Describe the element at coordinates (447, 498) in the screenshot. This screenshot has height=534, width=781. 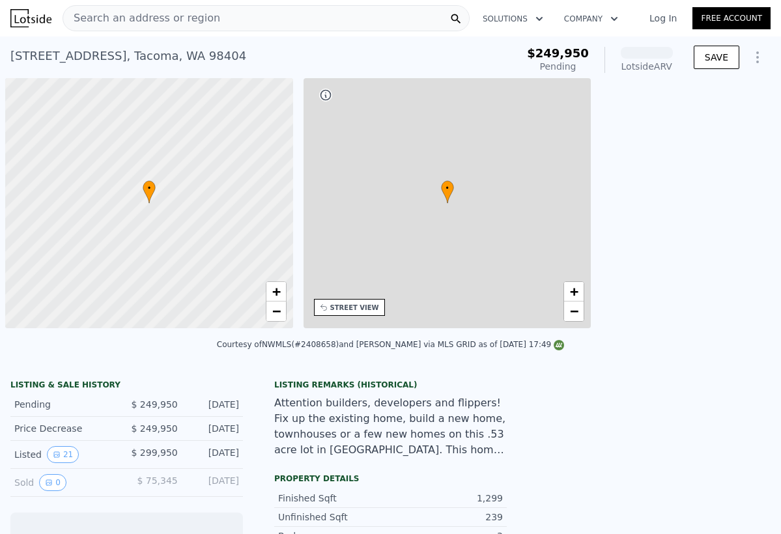
I see `div: 1,299` at that location.